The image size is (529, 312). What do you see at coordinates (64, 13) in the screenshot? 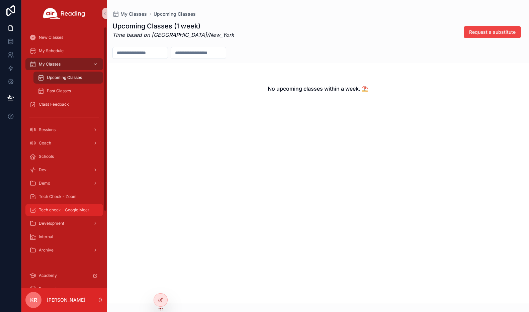
I see `img: App logo` at bounding box center [64, 13].